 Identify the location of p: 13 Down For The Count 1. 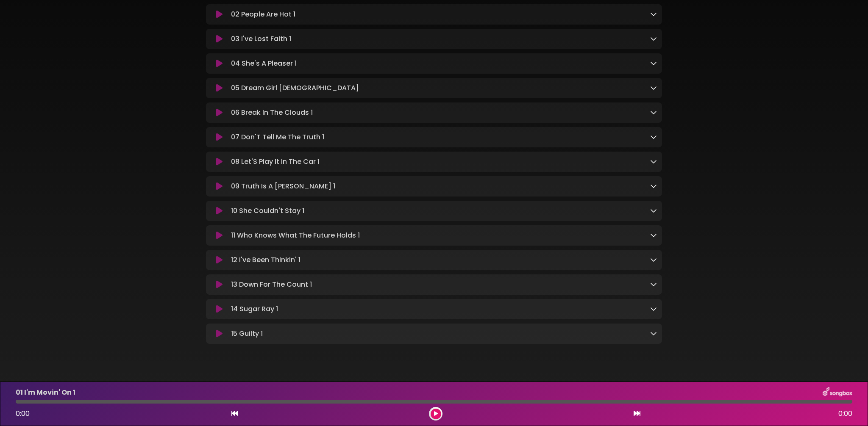
(271, 285).